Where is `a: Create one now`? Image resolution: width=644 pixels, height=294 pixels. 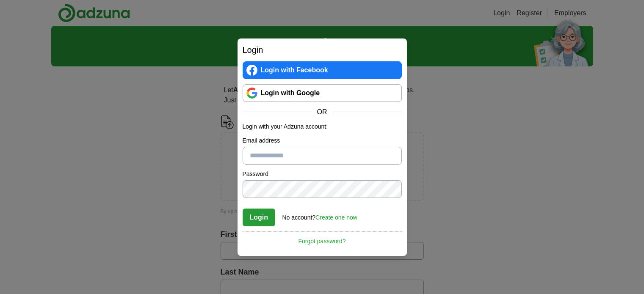
a: Create one now is located at coordinates (336, 218).